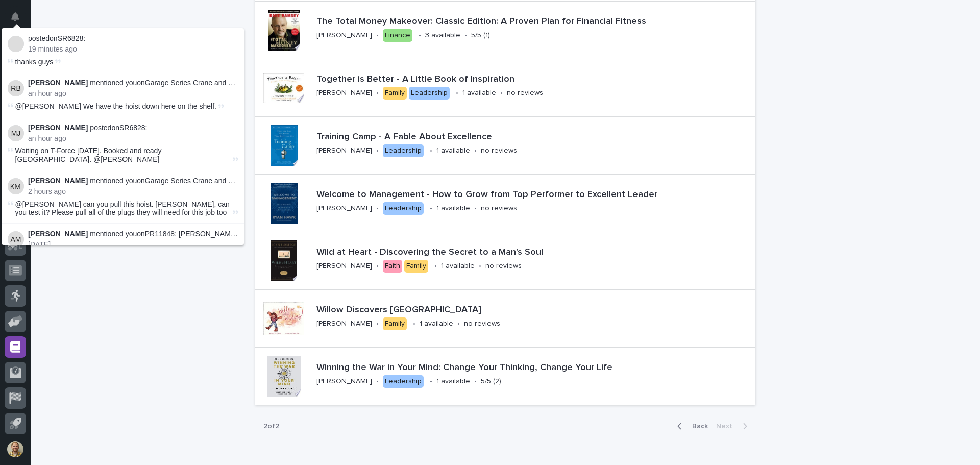  Describe the element at coordinates (529, 80) in the screenshot. I see `p: Together is Better - A Little Book of Inspiration` at that location.